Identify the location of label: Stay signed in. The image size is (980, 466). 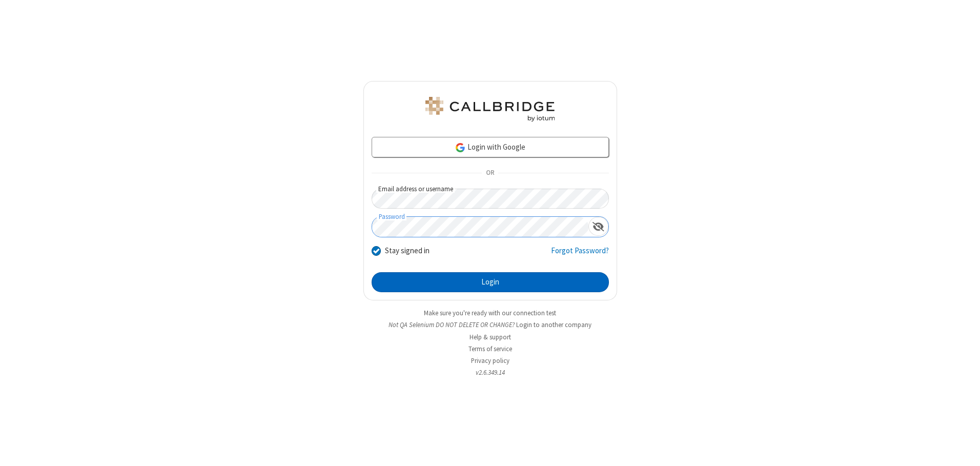
(407, 250).